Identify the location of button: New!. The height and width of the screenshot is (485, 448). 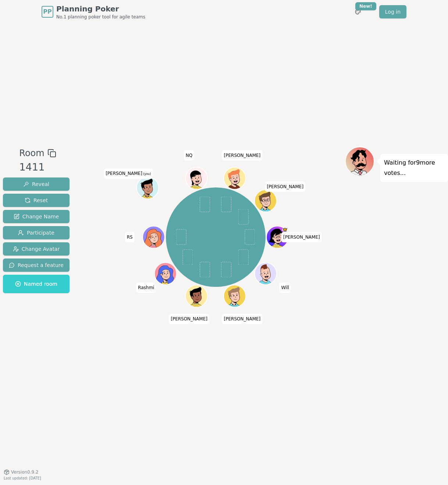
(358, 11).